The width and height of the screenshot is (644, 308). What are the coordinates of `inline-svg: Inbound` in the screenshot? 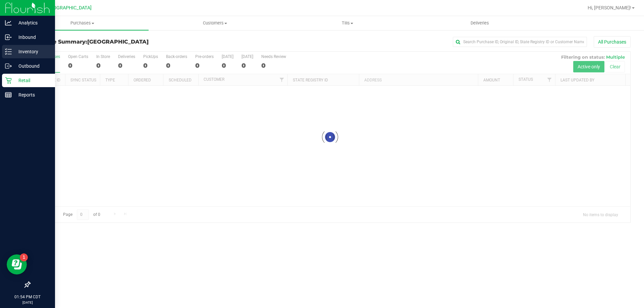 It's located at (8, 37).